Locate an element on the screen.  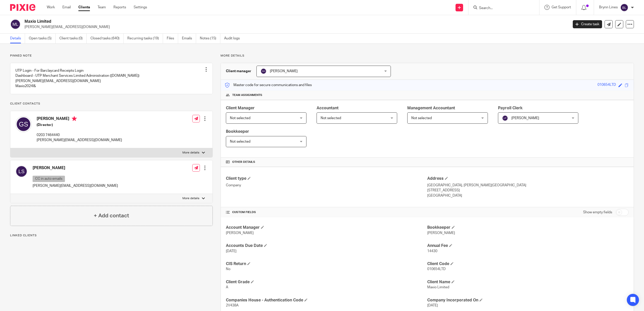
h4: CUSTOM FIELDS is located at coordinates (326, 212).